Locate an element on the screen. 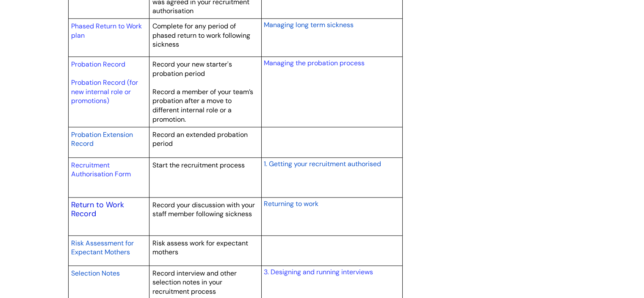 This screenshot has width=644, height=298. a: Probation Record is located at coordinates (98, 64).